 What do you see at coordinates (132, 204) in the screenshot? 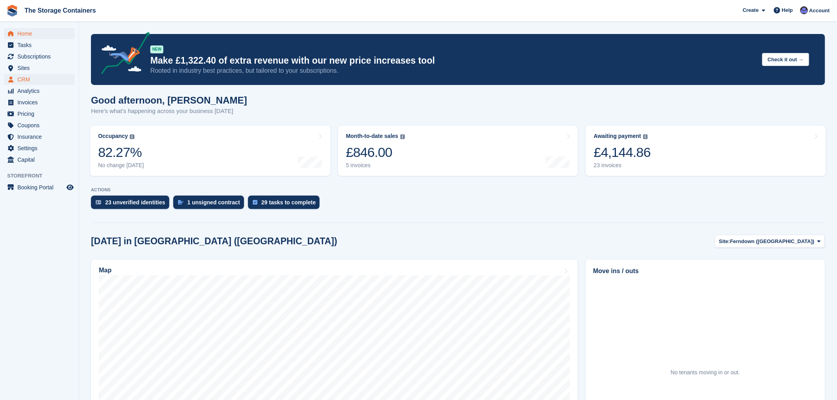
I see `a: 23 unverified identities` at bounding box center [132, 204].